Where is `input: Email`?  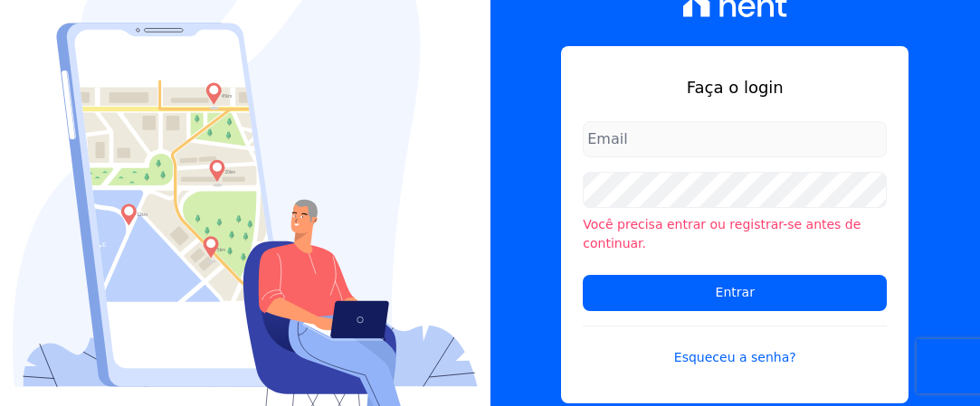
input: Email is located at coordinates (734, 139).